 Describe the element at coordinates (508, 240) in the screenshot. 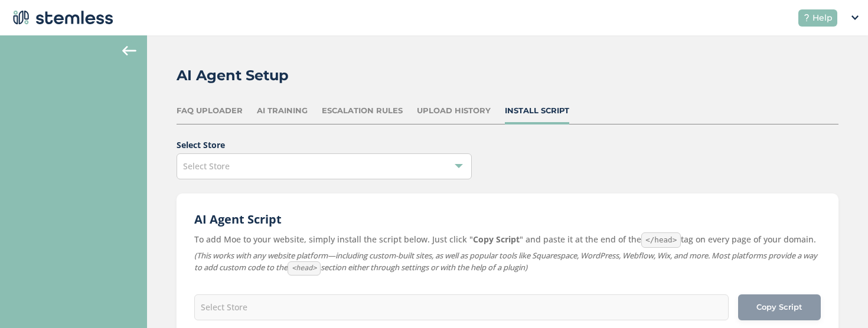

I see `label: To add Moe to your website, simply install the script below. Just click " " and paste it at the e...` at that location.